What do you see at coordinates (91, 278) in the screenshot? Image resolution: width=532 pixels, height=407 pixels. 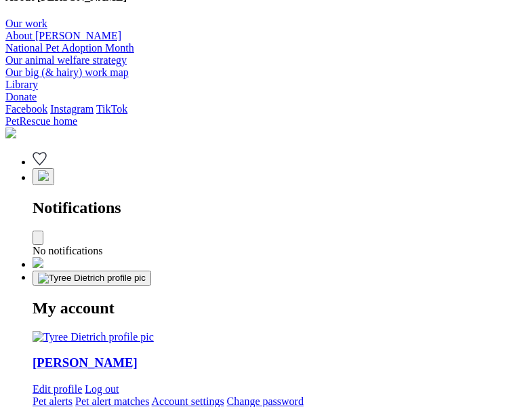 I see `button: My account` at bounding box center [91, 278].